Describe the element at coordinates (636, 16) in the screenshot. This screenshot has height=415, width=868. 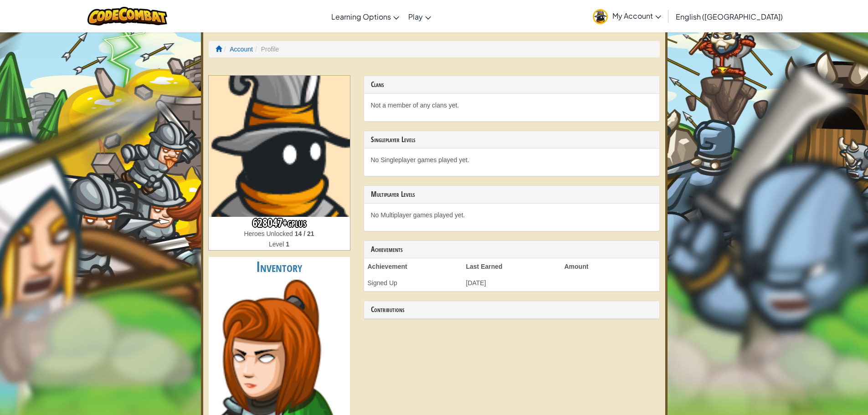
I see `span: My Account` at that location.